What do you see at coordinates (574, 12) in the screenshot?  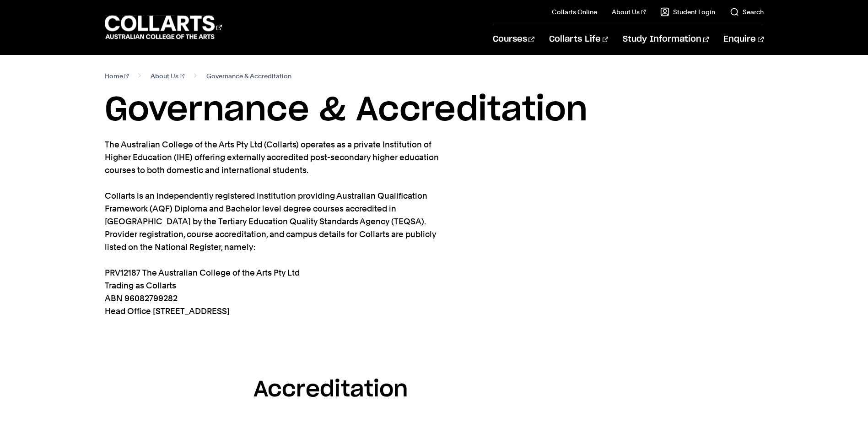 I see `a: Collarts Online` at bounding box center [574, 12].